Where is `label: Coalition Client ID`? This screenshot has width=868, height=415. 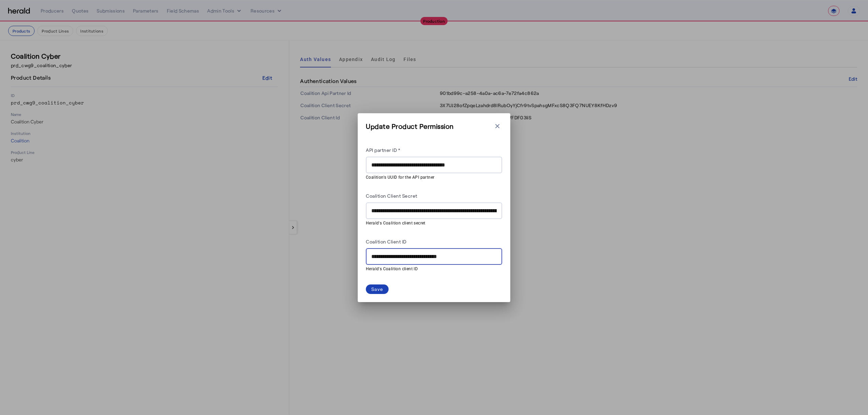
label: Coalition Client ID is located at coordinates (386, 242).